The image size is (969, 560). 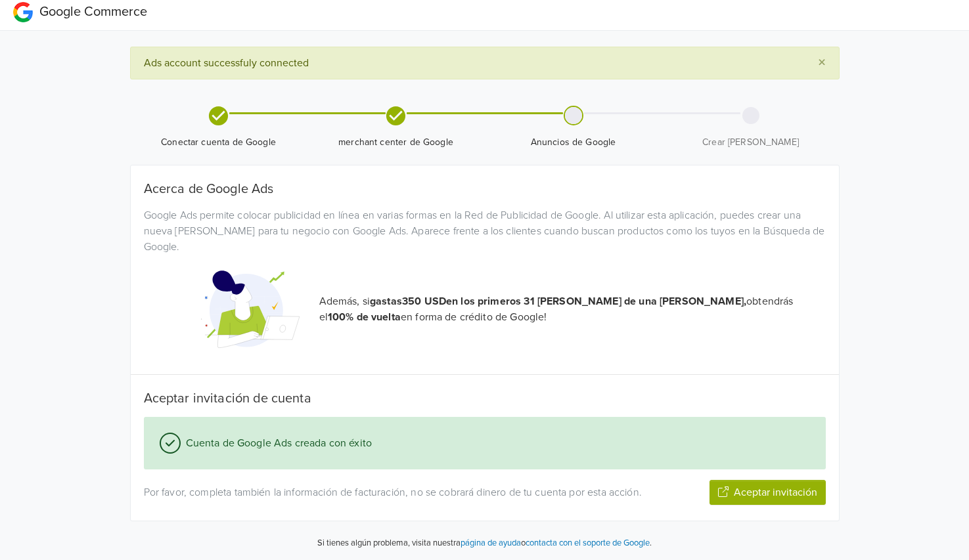 I want to click on div: Google Ads permite colocar publicidad en línea en varias formas en la Red de Publicidad de Google..., so click(x=485, y=231).